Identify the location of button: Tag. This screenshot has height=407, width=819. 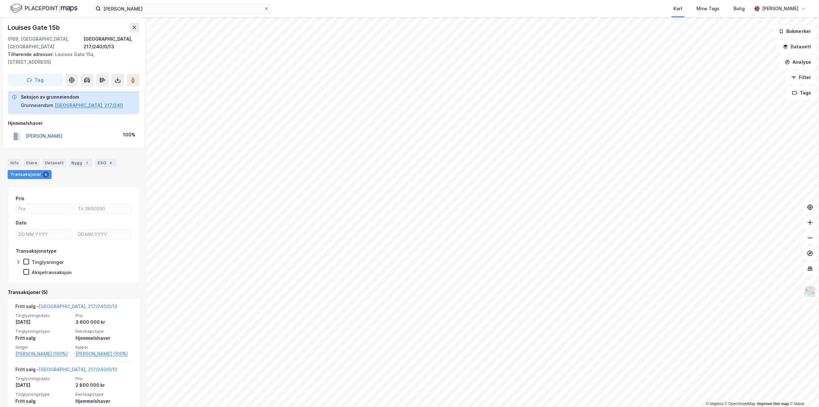
(35, 80).